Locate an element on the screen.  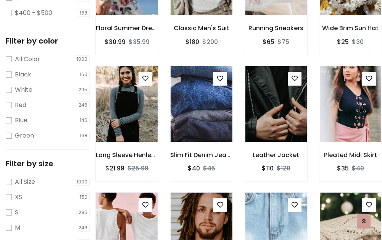
h6: $65 is located at coordinates (269, 42).